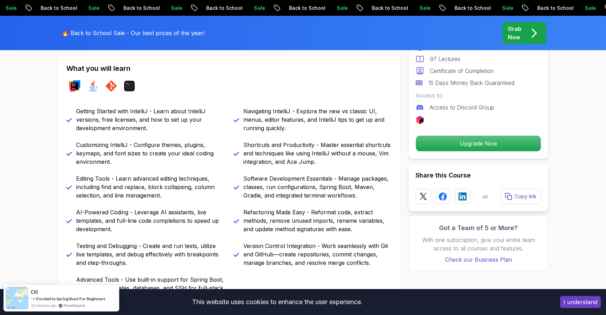 Image resolution: width=606 pixels, height=315 pixels. I want to click on p: Grab Now, so click(515, 33).